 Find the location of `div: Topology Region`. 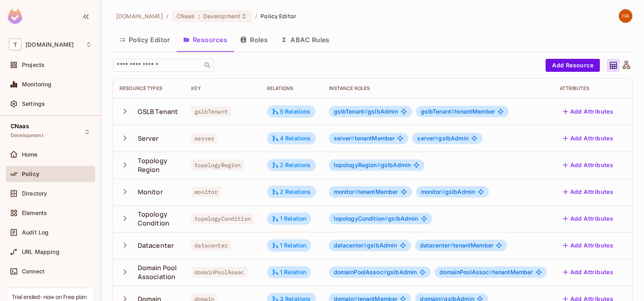

div: Topology Region is located at coordinates (158, 165).